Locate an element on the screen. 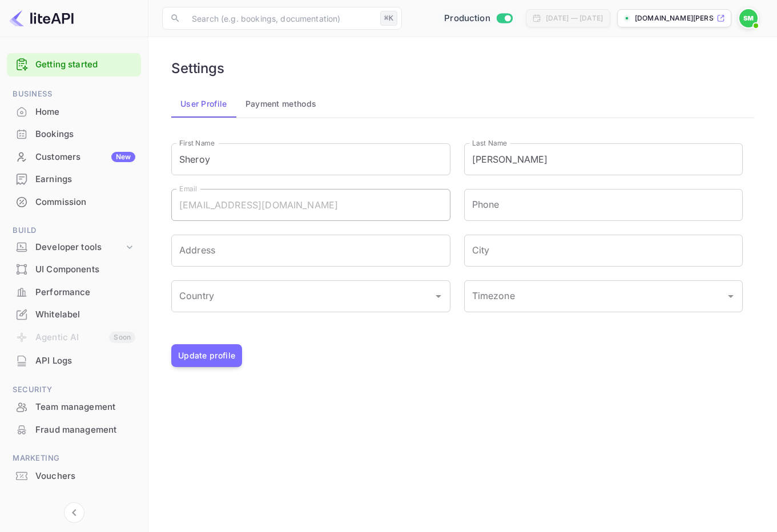 The image size is (777, 532). button: Payment methods is located at coordinates (281, 104).